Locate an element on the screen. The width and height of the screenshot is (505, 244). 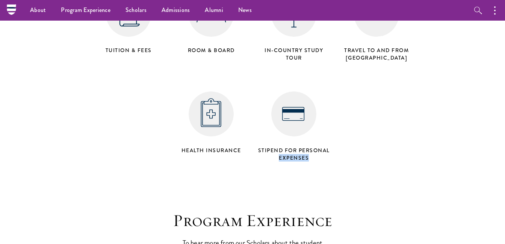
h4: in-country study tour is located at coordinates (294, 54).